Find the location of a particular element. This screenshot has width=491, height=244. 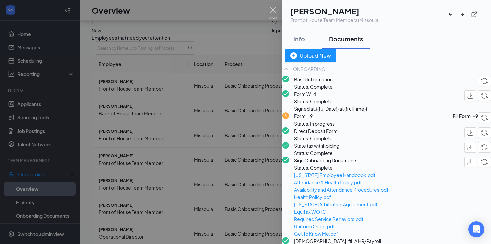

button: ArrowLeftNew is located at coordinates (453, 14).